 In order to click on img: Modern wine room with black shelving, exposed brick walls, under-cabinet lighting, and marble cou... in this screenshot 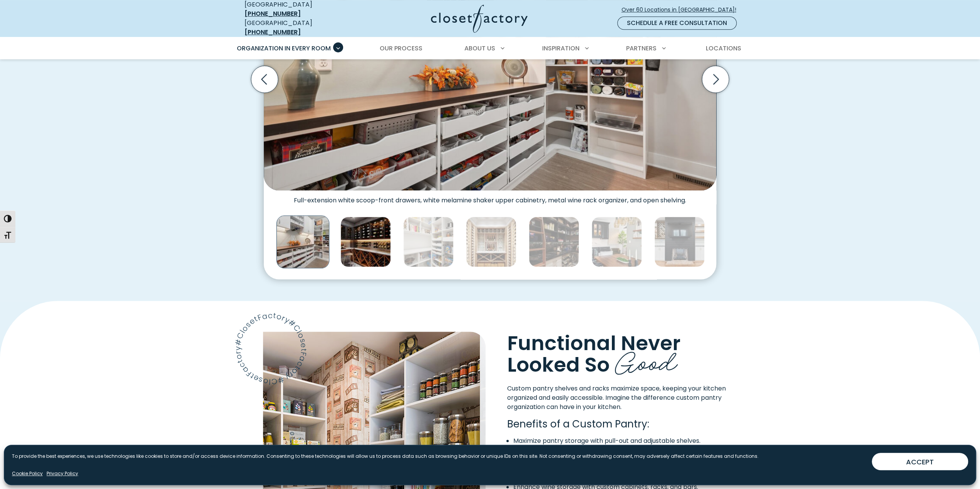, I will do `click(366, 241)`.